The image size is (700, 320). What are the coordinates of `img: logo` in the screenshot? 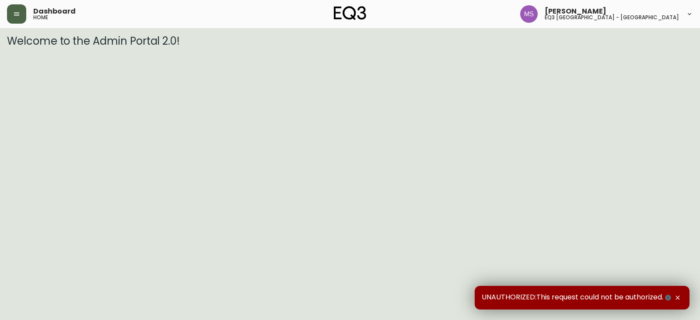 It's located at (350, 13).